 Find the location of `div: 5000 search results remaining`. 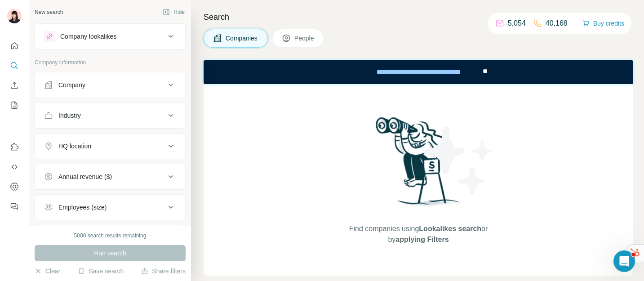

div: 5000 search results remaining is located at coordinates (110, 236).